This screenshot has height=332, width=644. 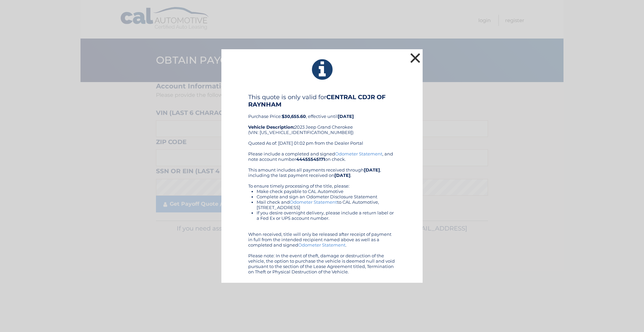 I want to click on div: Please include a completed and signed , and note account number on check. This amount includes al..., so click(x=322, y=213).